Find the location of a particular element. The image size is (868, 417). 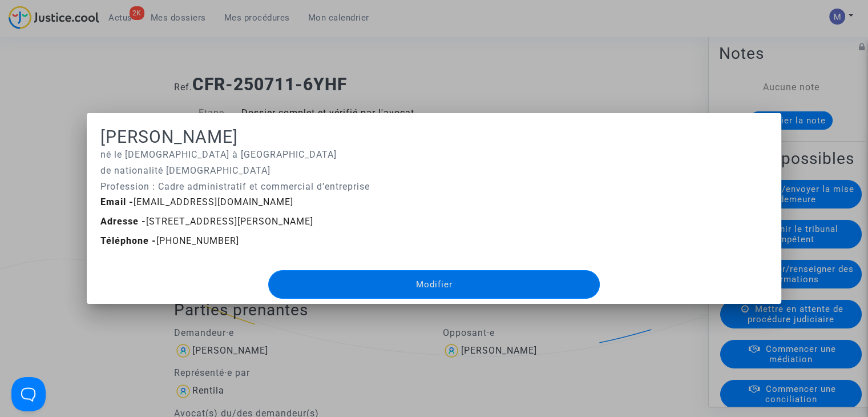

b: Email - is located at coordinates (117, 202).